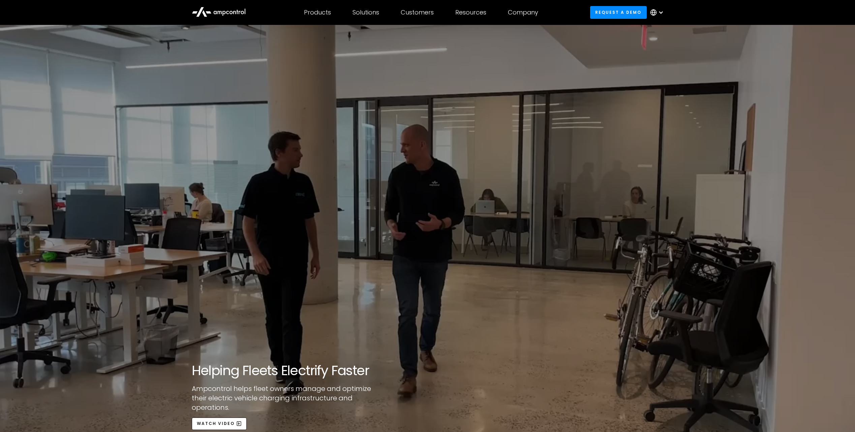 The image size is (855, 432). Describe the element at coordinates (317, 12) in the screenshot. I see `div: Products` at that location.